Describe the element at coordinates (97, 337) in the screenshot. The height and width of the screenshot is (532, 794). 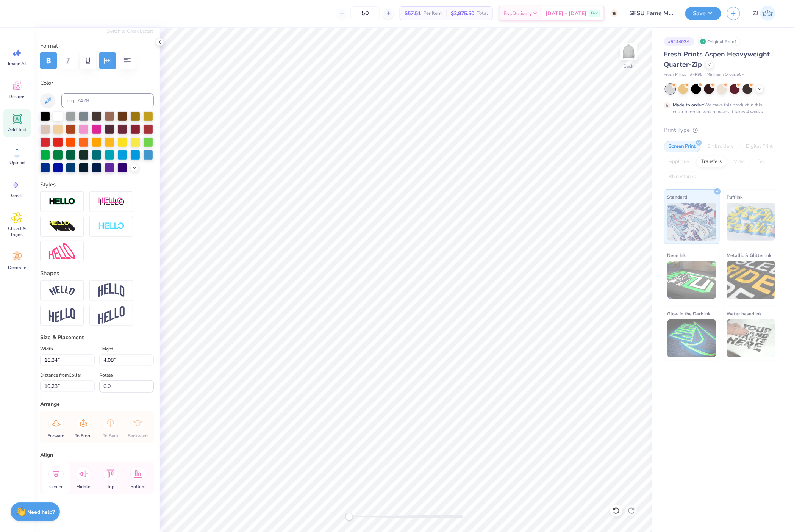
I see `div: Size & Placement` at that location.